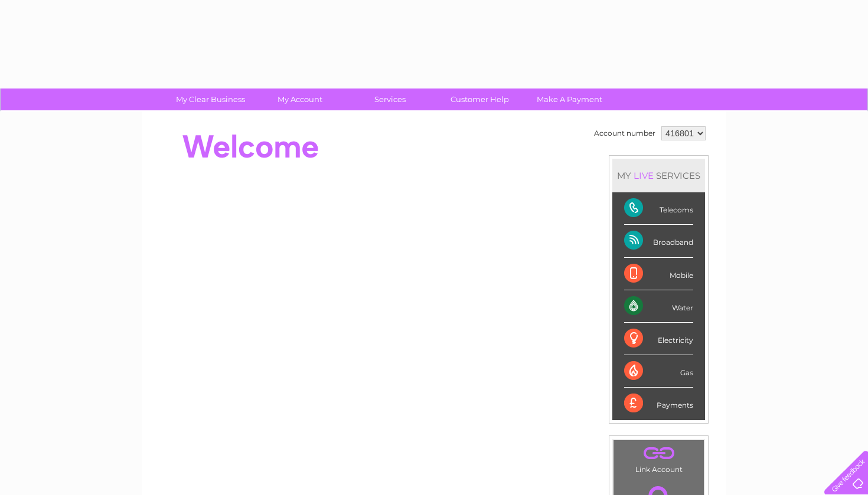  Describe the element at coordinates (658, 371) in the screenshot. I see `div: Gas` at that location.